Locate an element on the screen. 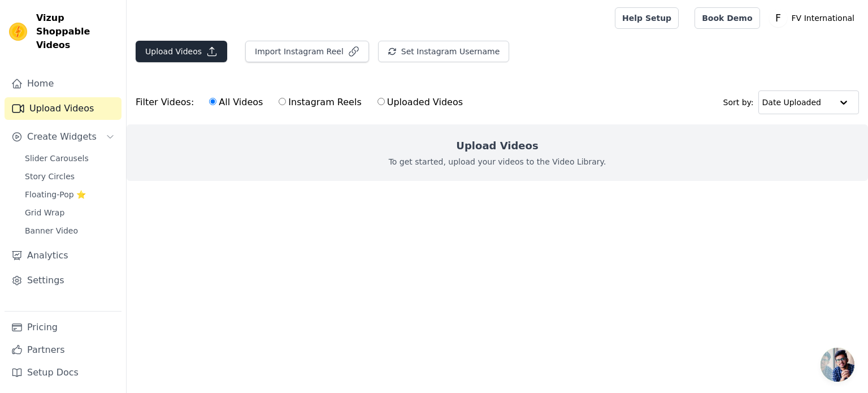 This screenshot has height=393, width=868. a: Settings is located at coordinates (63, 281).